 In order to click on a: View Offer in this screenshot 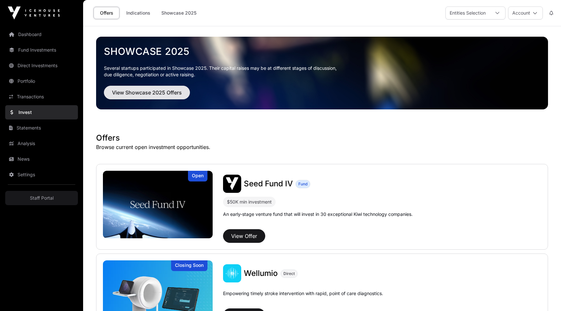, I will do `click(244, 236)`.